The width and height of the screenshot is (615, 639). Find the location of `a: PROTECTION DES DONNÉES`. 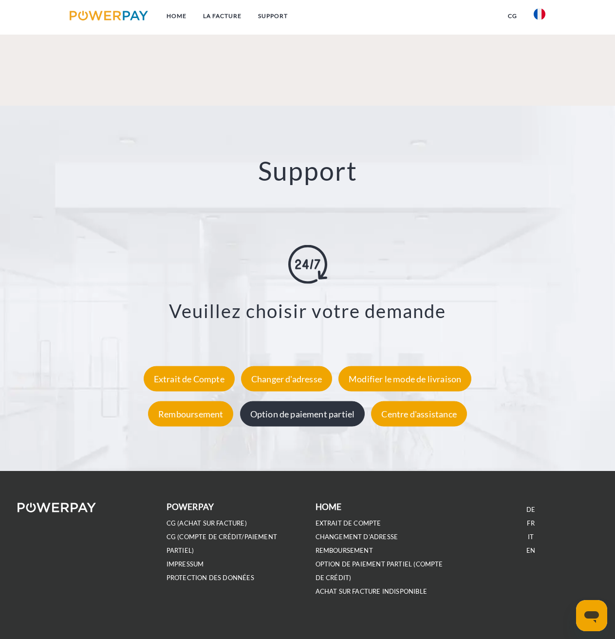

a: PROTECTION DES DONNÉES is located at coordinates (210, 577).